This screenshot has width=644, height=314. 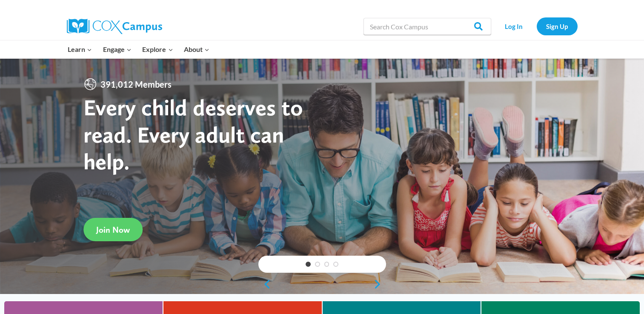 What do you see at coordinates (557, 26) in the screenshot?
I see `a: Sign Up` at bounding box center [557, 26].